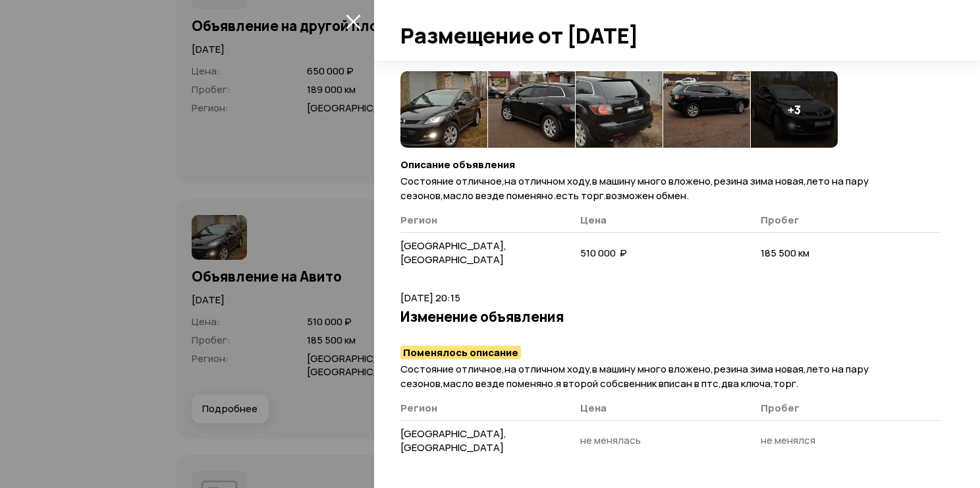  Describe the element at coordinates (353, 21) in the screenshot. I see `button: закрыть` at that location.